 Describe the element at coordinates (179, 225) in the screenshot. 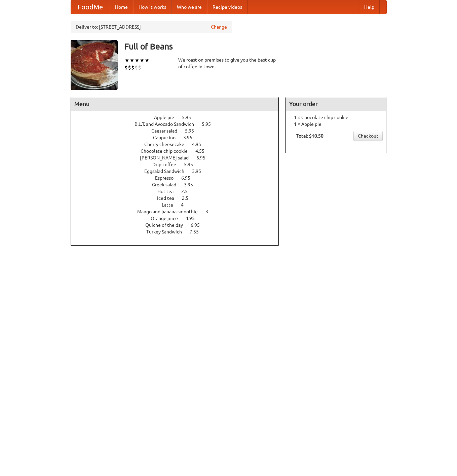

I see `a: Quiche of the day 6.95` at that location.